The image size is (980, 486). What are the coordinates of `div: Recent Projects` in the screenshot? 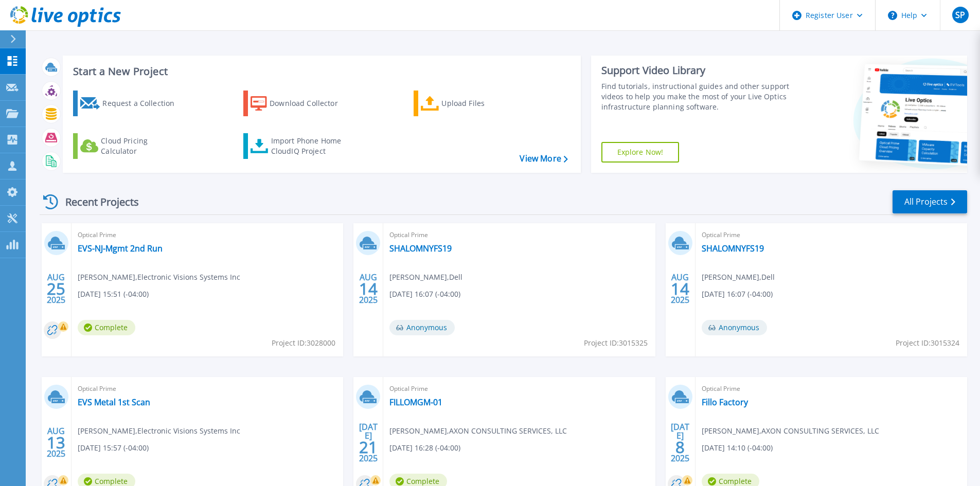 It's located at (96, 201).